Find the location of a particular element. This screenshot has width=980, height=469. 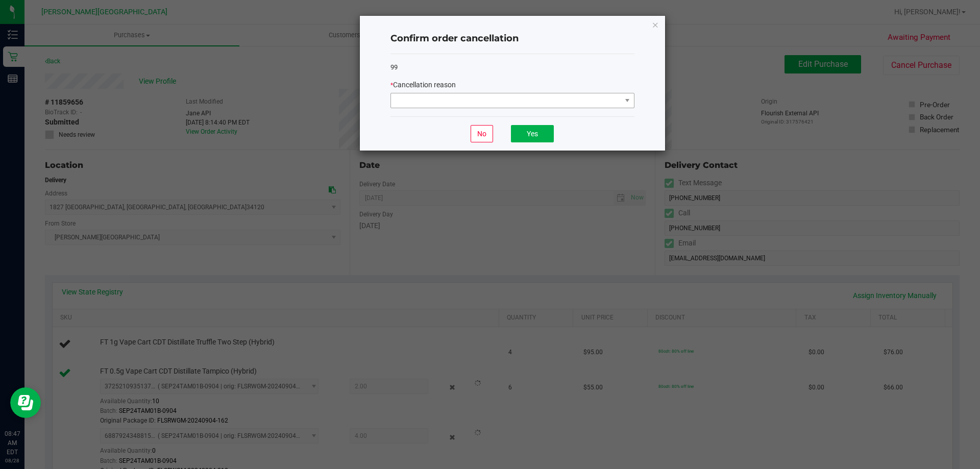

button: No is located at coordinates (482, 134).